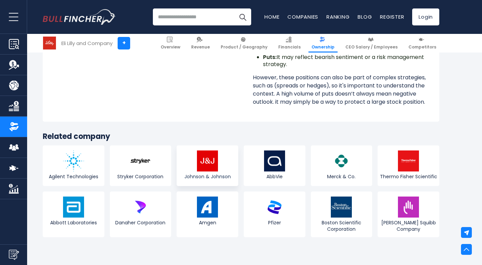 This screenshot has width=482, height=265. What do you see at coordinates (200, 43) in the screenshot?
I see `a: Revenue` at bounding box center [200, 43].